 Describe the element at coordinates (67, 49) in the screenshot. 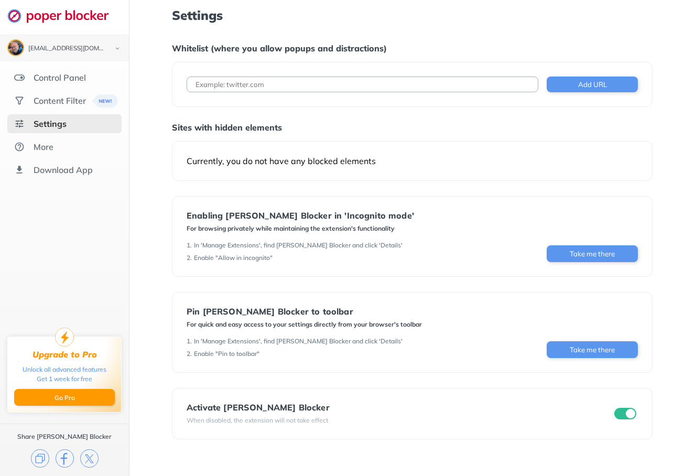

I see `div: michaelgvh@gmail.com` at that location.